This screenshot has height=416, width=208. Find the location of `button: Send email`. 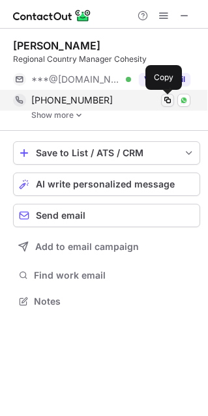

button: Send email is located at coordinates (106, 215).